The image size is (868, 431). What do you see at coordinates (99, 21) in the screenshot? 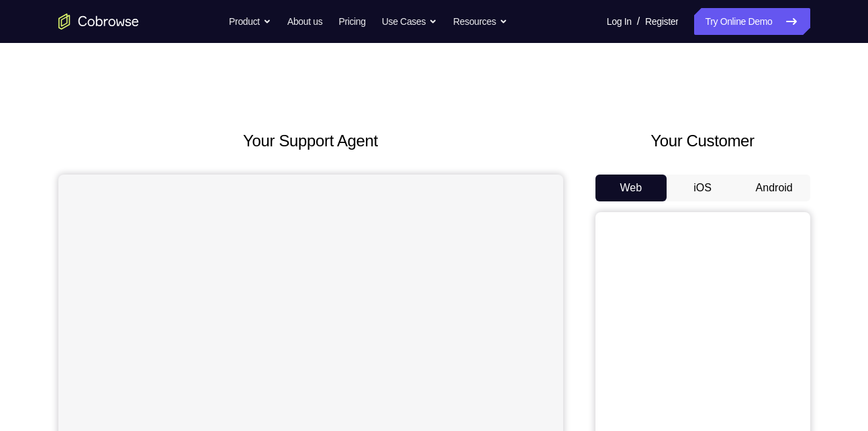
I see `a: Go to the home page` at bounding box center [99, 21].